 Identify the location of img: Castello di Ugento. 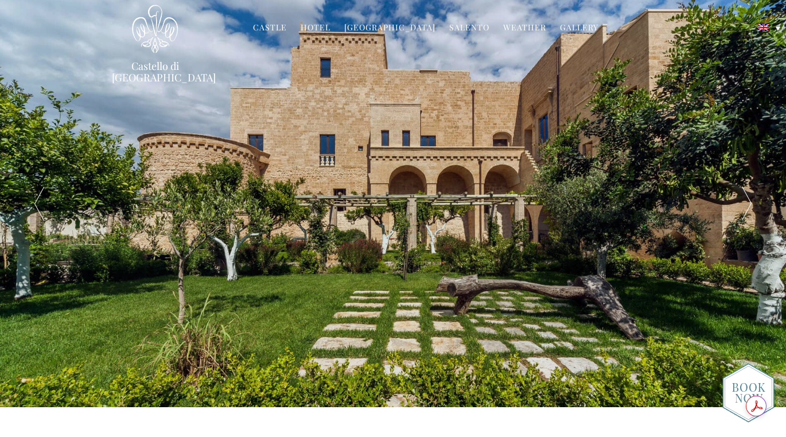
(155, 29).